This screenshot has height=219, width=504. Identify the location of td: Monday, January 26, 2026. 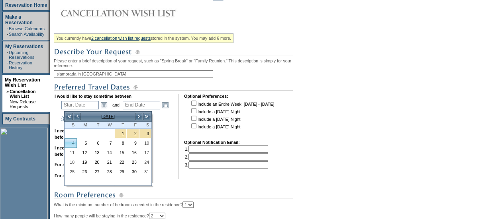
(83, 172).